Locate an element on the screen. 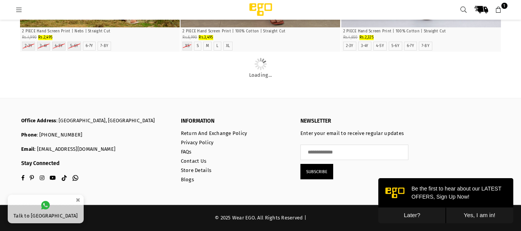  img: Ego is located at coordinates (261, 10).